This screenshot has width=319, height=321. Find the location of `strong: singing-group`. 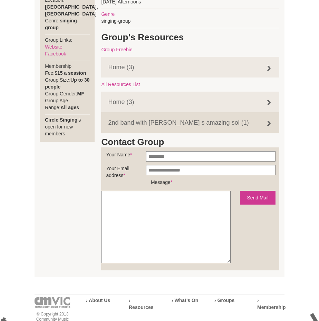

strong: singing-group is located at coordinates (61, 24).